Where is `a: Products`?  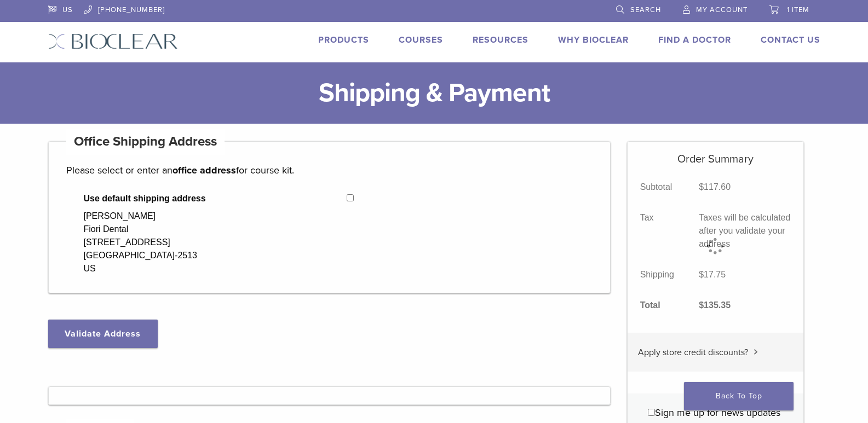 a: Products is located at coordinates (343, 40).